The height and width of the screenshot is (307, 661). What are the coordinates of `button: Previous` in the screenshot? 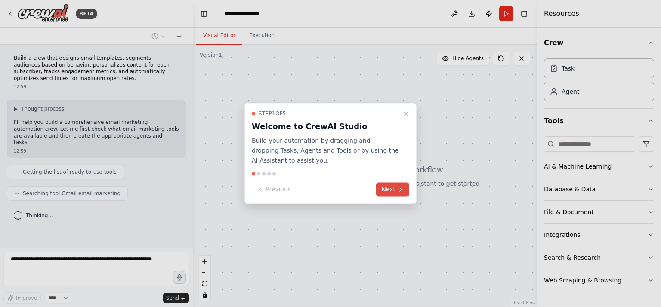 It's located at (274, 190).